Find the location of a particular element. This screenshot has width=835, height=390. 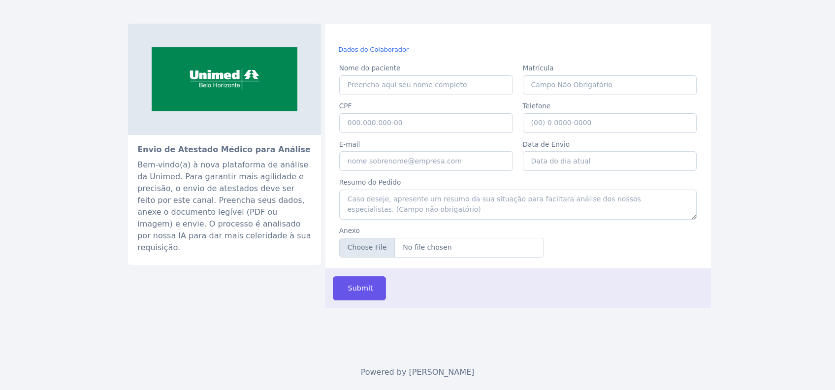

label: Telefone is located at coordinates (610, 106).